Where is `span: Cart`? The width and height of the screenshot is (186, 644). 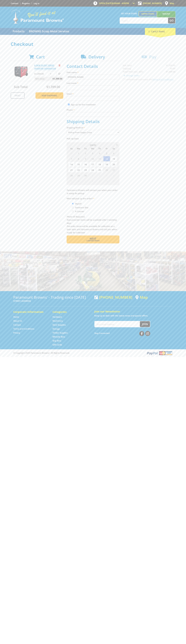
span: Cart is located at coordinates (40, 57).